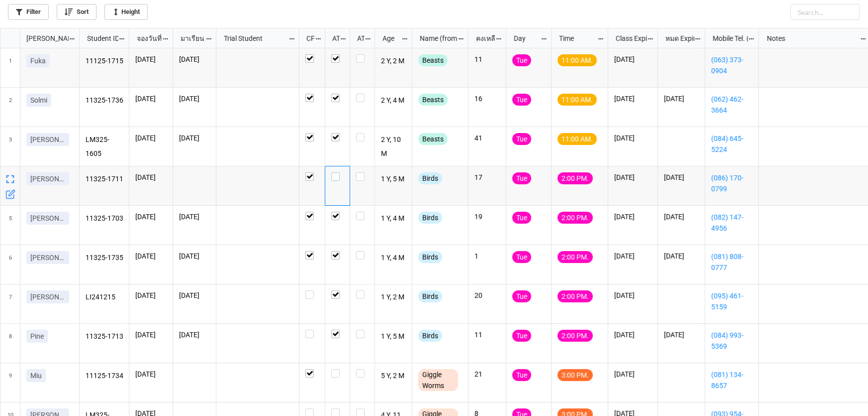 The image size is (868, 416). I want to click on p: 1 Y, 4 M, so click(394, 218).